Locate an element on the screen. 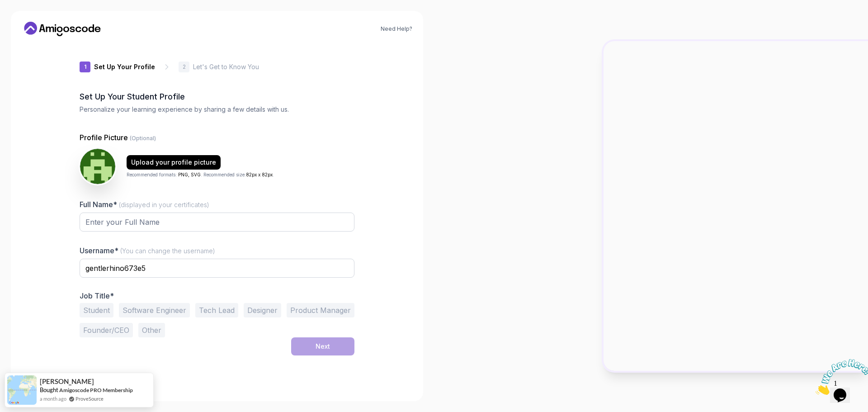 The image size is (868, 412). span: (Optional) is located at coordinates (143, 138).